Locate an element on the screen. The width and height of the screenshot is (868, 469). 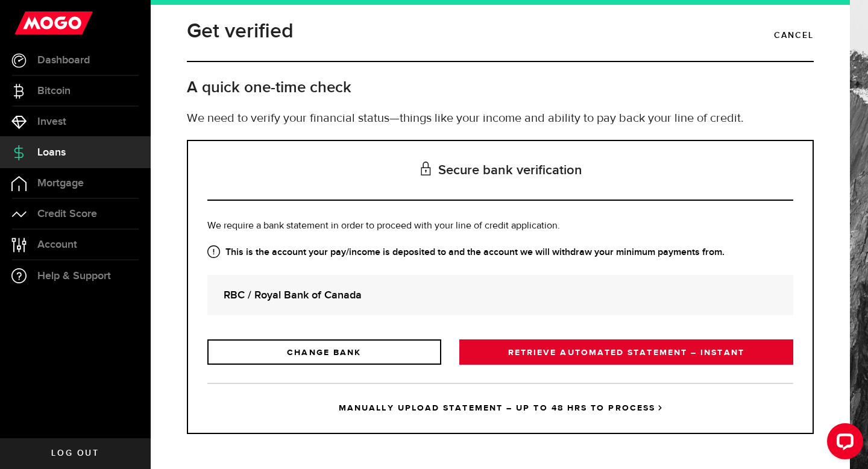
a: RETRIEVE AUTOMATED STATEMENT – INSTANT is located at coordinates (627, 352).